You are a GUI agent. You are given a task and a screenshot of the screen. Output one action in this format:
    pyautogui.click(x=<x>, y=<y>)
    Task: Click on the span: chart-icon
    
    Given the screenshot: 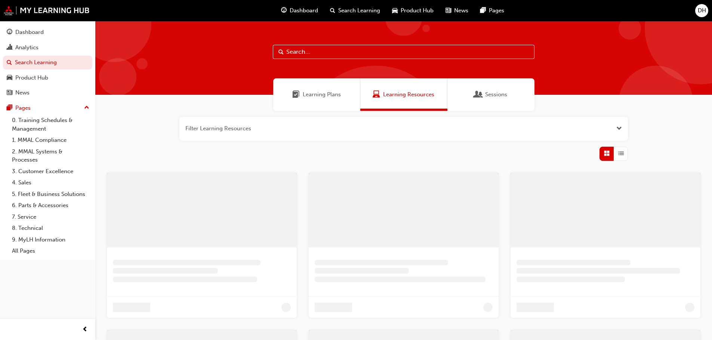 What is the action you would take?
    pyautogui.click(x=9, y=48)
    